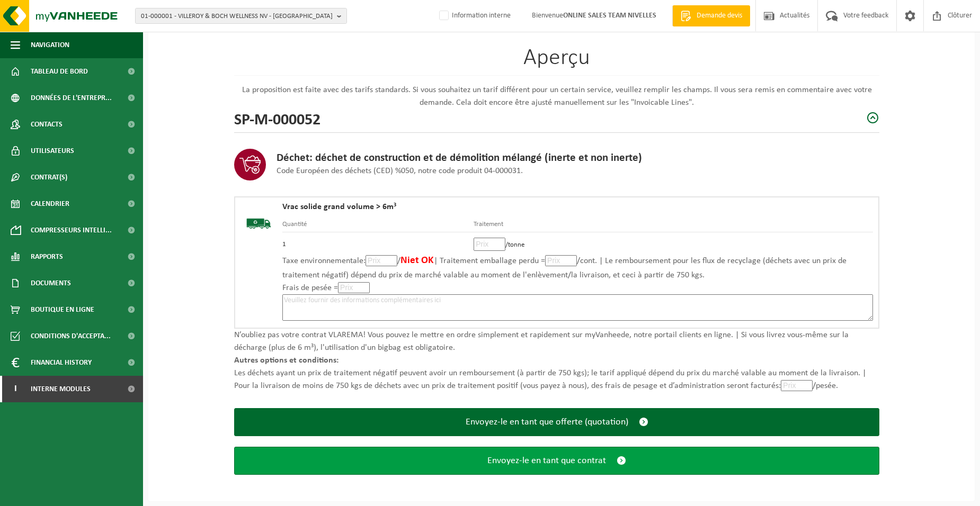 The height and width of the screenshot is (506, 980). Describe the element at coordinates (557, 422) in the screenshot. I see `button: Envoyez-le en tant que offerte (quotation)` at that location.